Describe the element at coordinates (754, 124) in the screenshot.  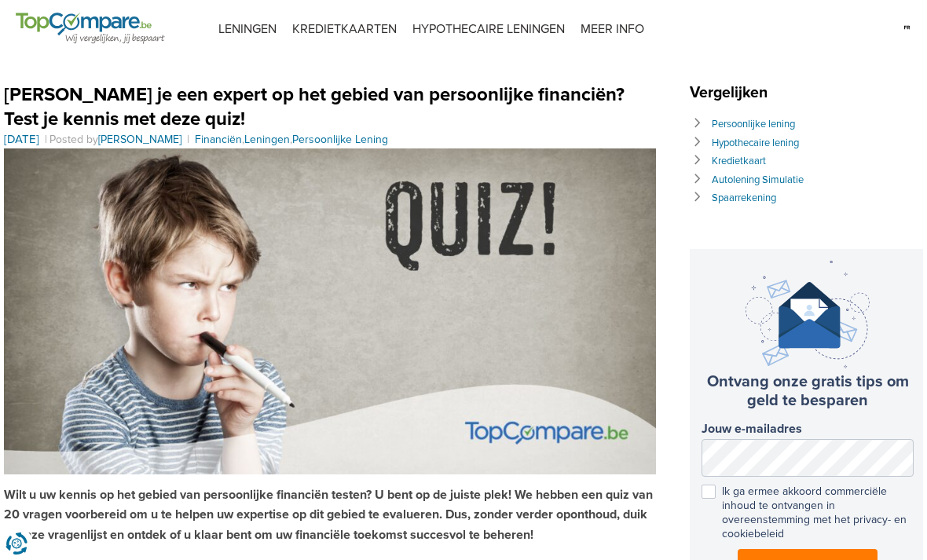
I see `a: Persoonlijke lening` at that location.